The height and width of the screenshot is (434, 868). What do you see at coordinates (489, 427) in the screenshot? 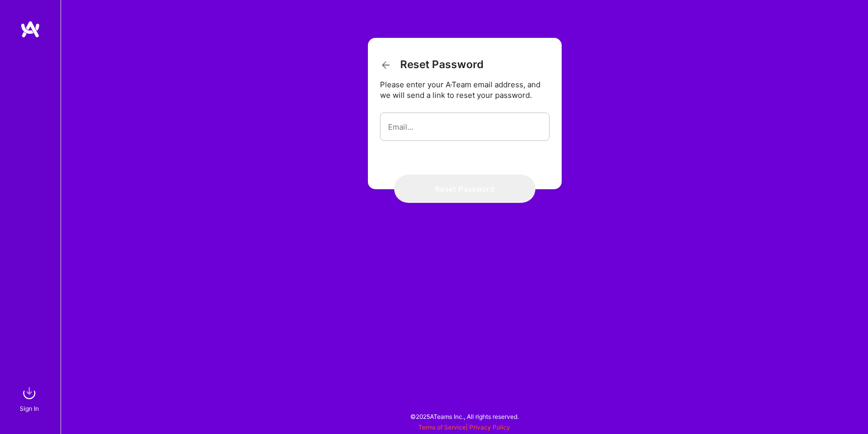
I see `a: Privacy Policy` at bounding box center [489, 427].